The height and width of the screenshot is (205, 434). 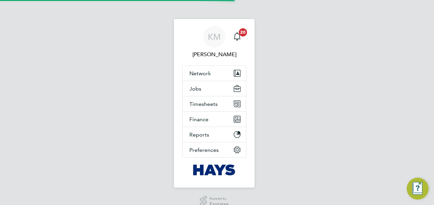 What do you see at coordinates (214, 55) in the screenshot?
I see `span: Katie McPherson` at bounding box center [214, 55].